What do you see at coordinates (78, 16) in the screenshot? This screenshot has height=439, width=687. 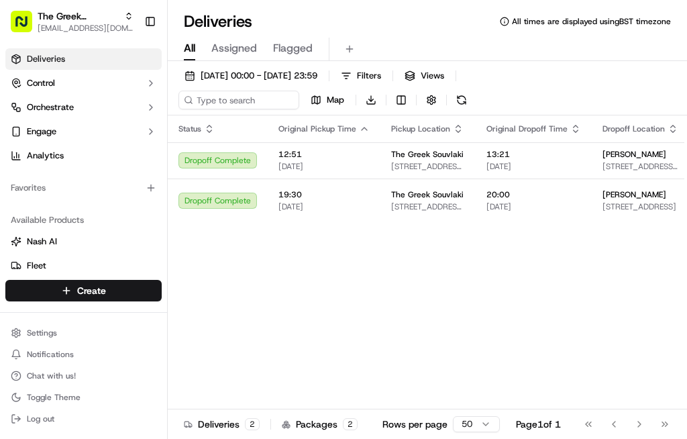 I see `button: The Greek Souvlaki` at bounding box center [78, 16].